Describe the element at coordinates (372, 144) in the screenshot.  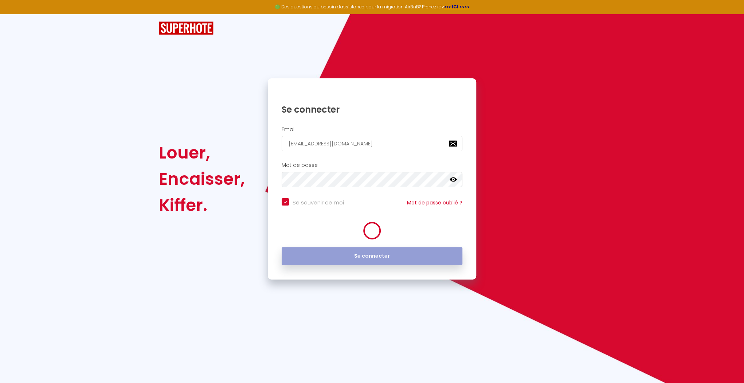
I see `input: Ton Email` at that location.